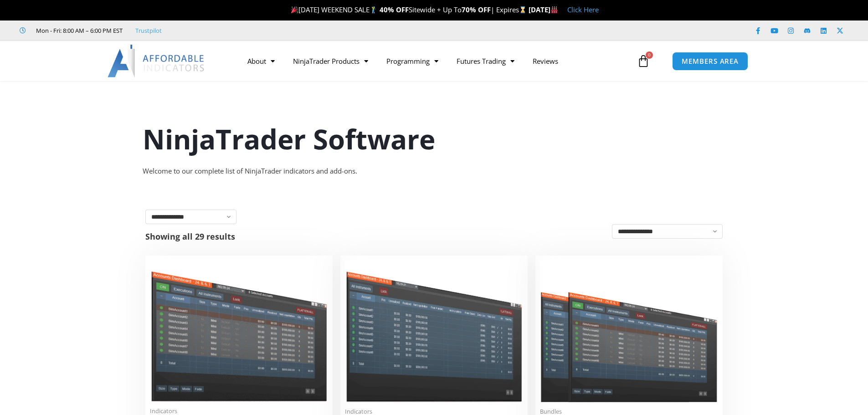 Image resolution: width=868 pixels, height=415 pixels. What do you see at coordinates (434, 139) in the screenshot?
I see `h1: NinjaTrader Software` at bounding box center [434, 139].